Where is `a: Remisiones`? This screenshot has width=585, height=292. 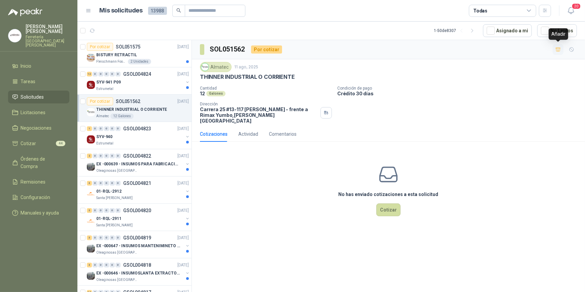 a: Remisiones is located at coordinates (39, 182).